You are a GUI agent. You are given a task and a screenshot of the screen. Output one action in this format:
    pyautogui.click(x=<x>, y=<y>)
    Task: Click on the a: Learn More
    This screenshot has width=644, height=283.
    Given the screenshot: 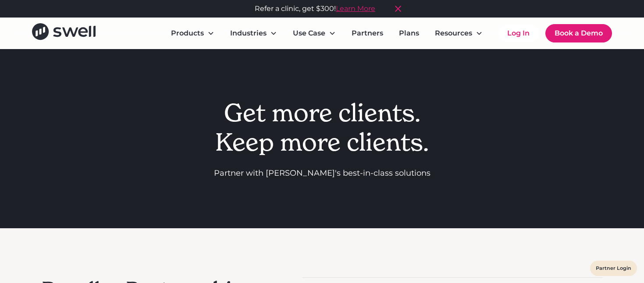 What is the action you would take?
    pyautogui.click(x=355, y=9)
    